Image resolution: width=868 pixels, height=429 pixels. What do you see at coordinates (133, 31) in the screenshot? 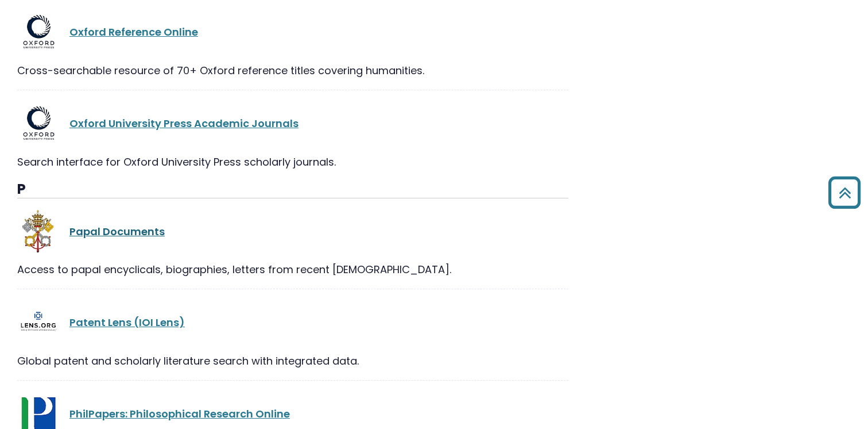
I see `a: Oxford Reference Online` at bounding box center [133, 31].